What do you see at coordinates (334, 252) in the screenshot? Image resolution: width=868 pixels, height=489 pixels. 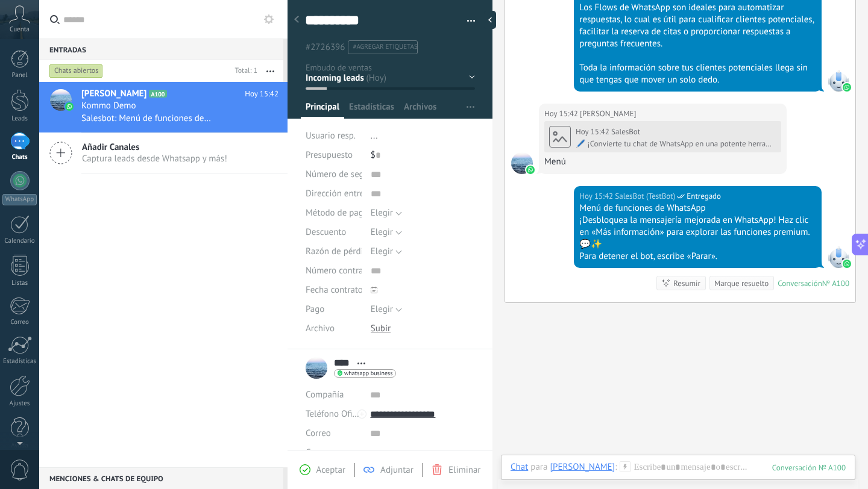 I see `div: Razón de pérdida` at bounding box center [334, 252].